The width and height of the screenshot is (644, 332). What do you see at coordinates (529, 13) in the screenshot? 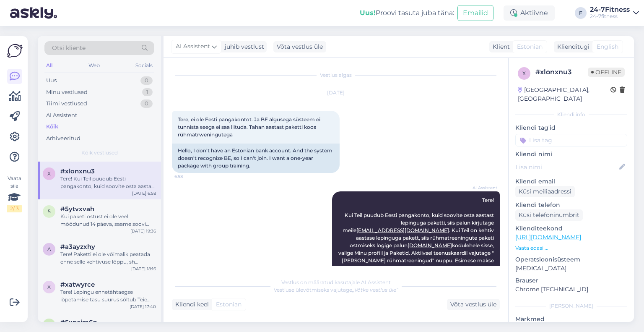
I see `div: Aktiivne` at bounding box center [529, 13].